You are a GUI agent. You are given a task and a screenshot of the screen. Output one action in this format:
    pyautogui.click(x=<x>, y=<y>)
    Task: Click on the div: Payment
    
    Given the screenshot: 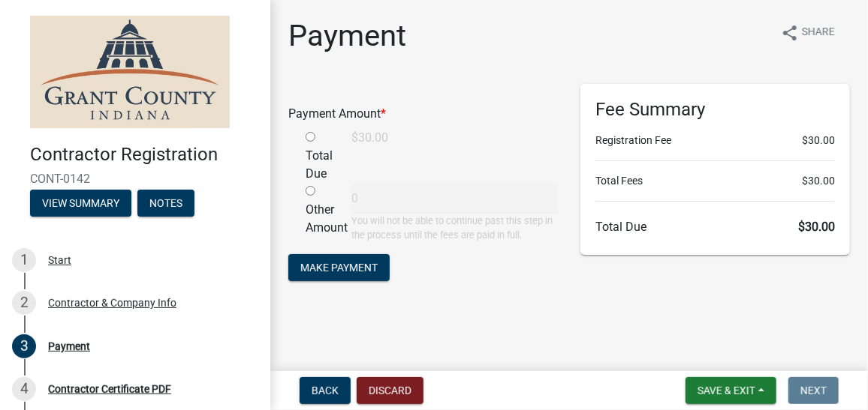 What is the action you would take?
    pyautogui.click(x=69, y=347)
    